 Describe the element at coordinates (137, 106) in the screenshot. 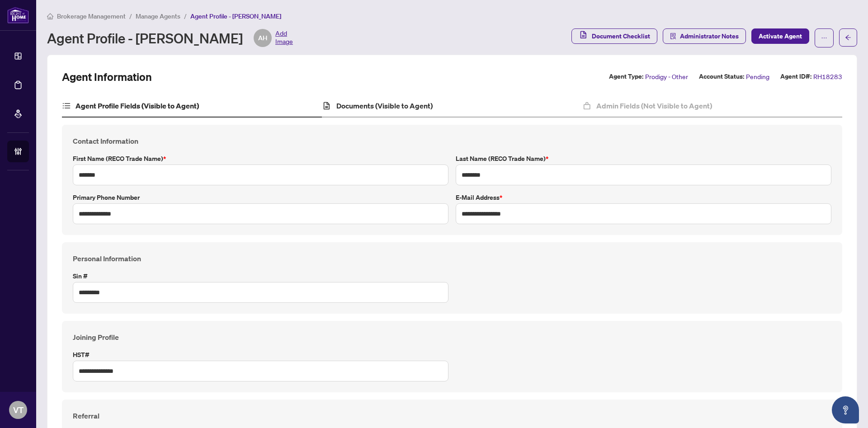

I see `h4: Agent Profile Fields (Visible to Agent)` at that location.